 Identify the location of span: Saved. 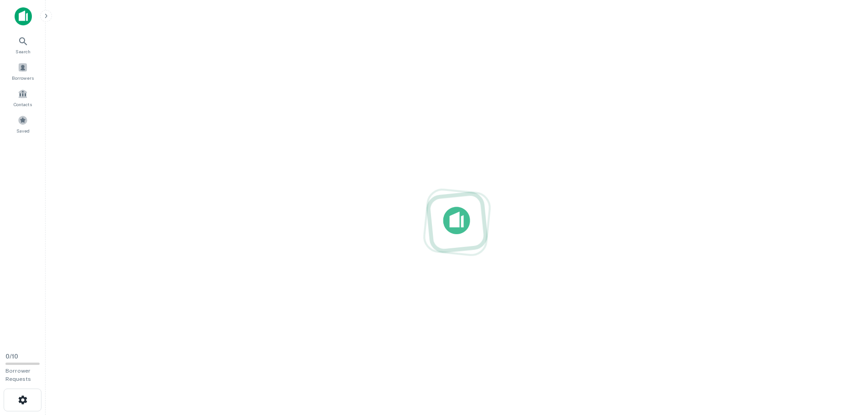
(23, 131).